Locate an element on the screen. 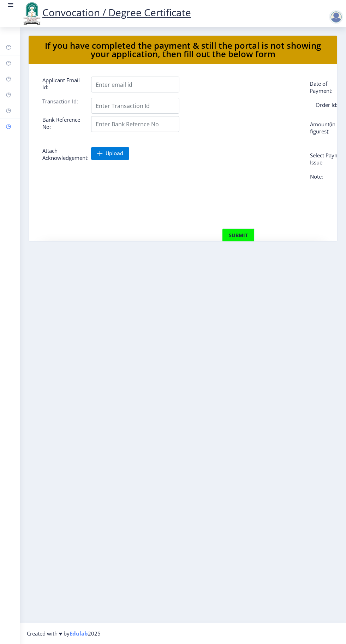 The image size is (346, 644). input: Enter email id is located at coordinates (135, 84).